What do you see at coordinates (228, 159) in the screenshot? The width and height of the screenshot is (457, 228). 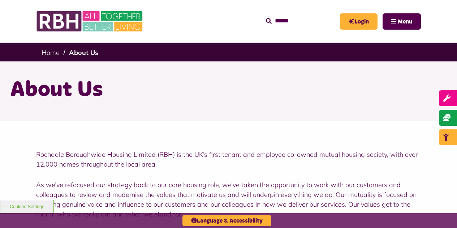 I see `p: Rochdale Boroughwide Housing Limited (RBH) is the UK’s first tenant and employee co-owned mutual ...` at bounding box center [228, 159].